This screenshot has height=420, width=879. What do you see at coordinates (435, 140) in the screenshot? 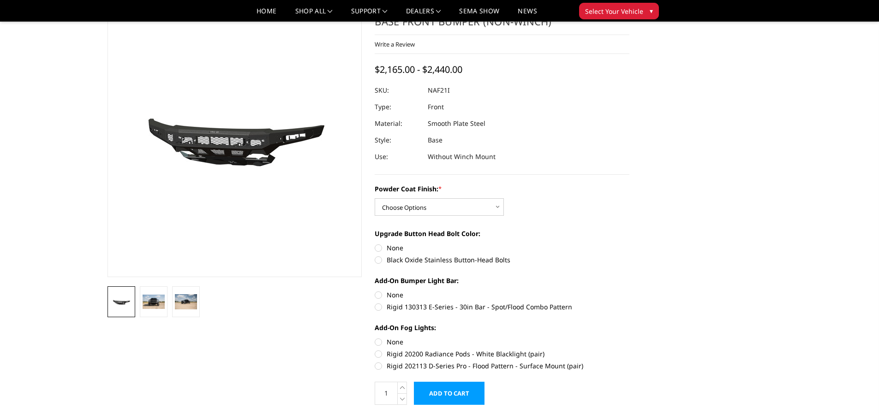
I see `dd: Base` at bounding box center [435, 140].